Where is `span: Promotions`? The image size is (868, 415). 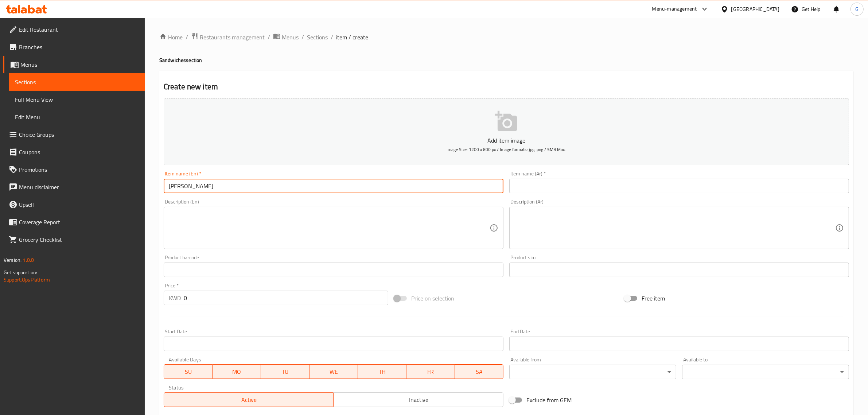
span: Promotions is located at coordinates (80, 170).